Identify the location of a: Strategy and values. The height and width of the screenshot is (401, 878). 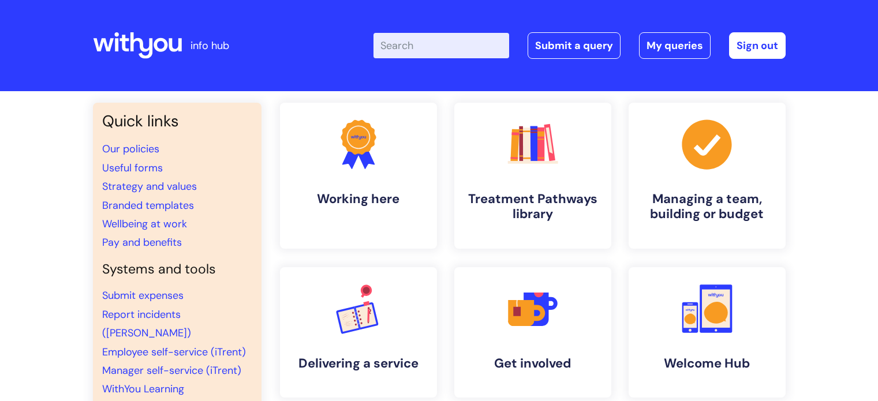
(150, 187).